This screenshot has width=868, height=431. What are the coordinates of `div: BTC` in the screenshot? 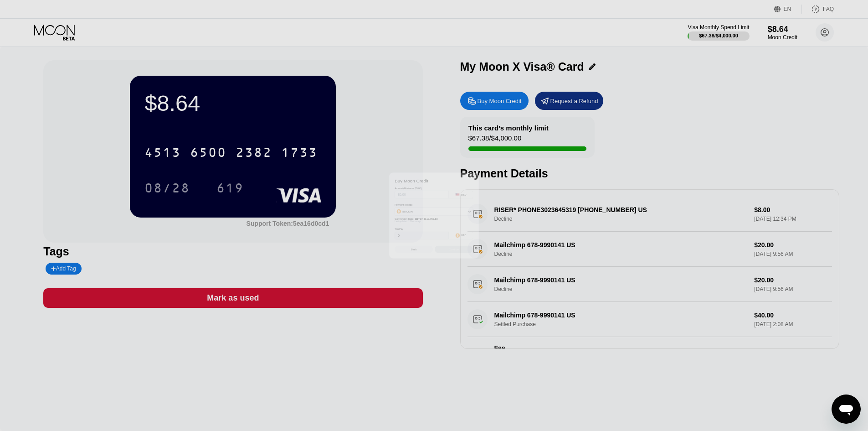 It's located at (464, 236).